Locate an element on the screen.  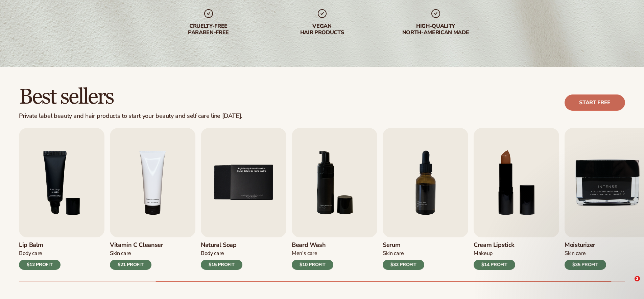
span: 2 is located at coordinates (637, 278).